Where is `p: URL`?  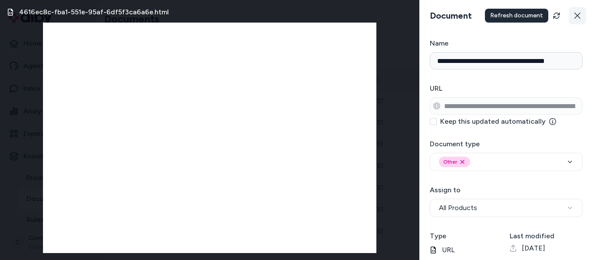 p: URL is located at coordinates (466, 250).